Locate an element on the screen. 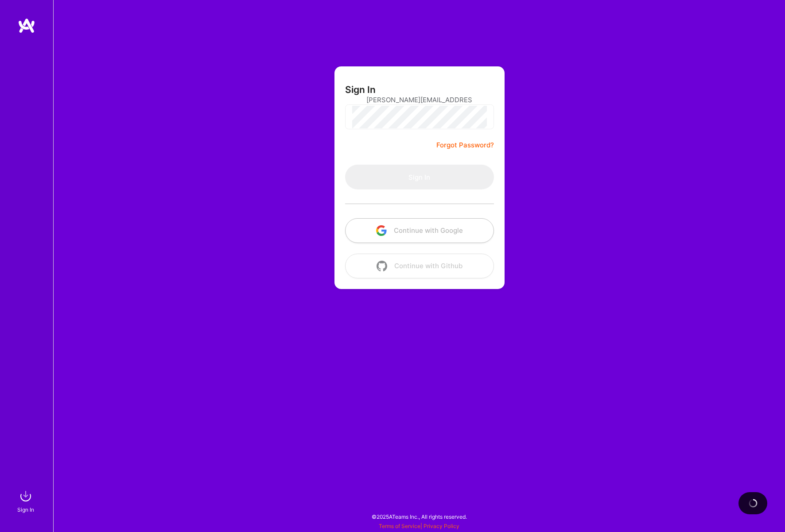  img: logo is located at coordinates (27, 26).